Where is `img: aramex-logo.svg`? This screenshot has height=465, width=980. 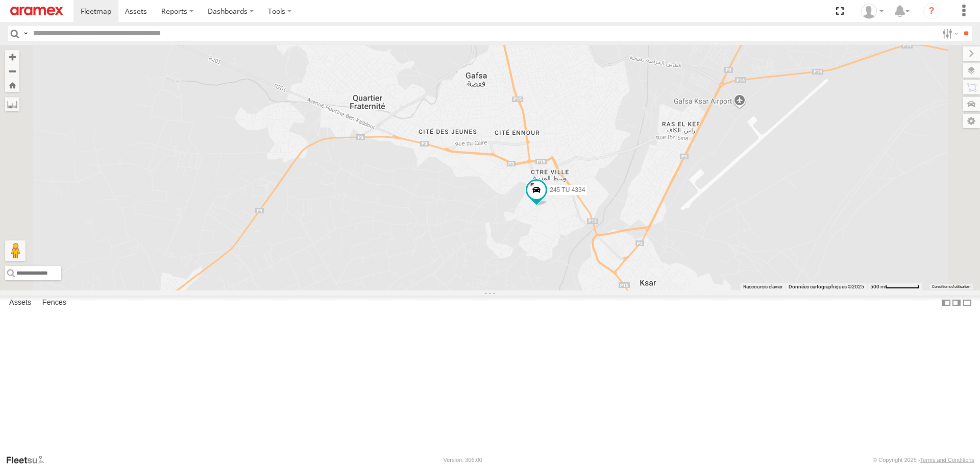 img: aramex-logo.svg is located at coordinates (37, 11).